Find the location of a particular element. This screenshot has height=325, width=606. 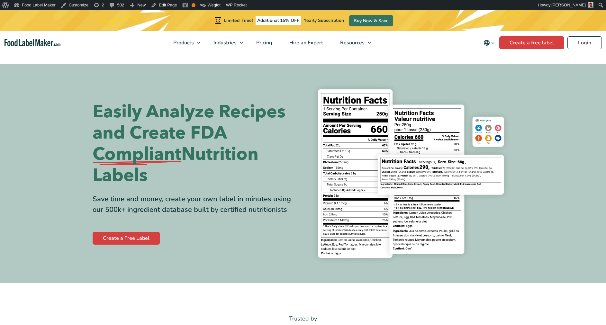

a: Login is located at coordinates (584, 43).